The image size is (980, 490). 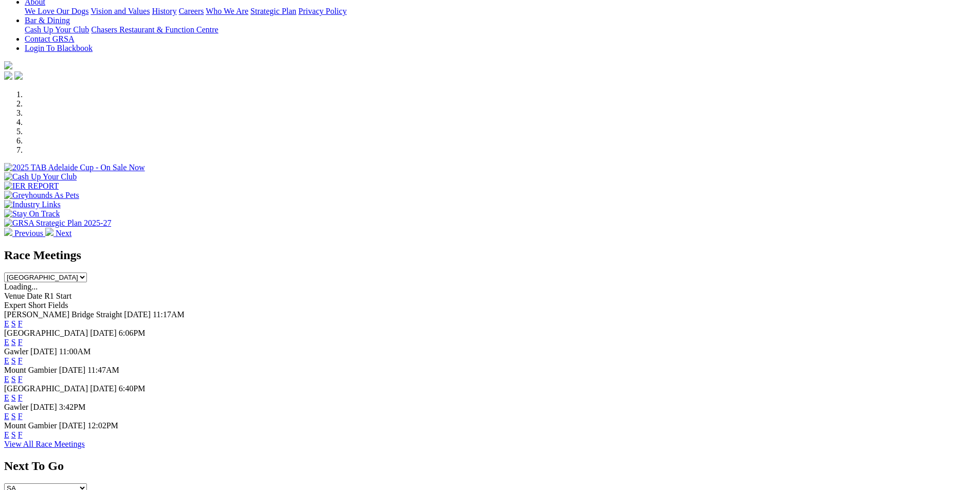 I want to click on img: logo-grsa-white.png, so click(x=9, y=66).